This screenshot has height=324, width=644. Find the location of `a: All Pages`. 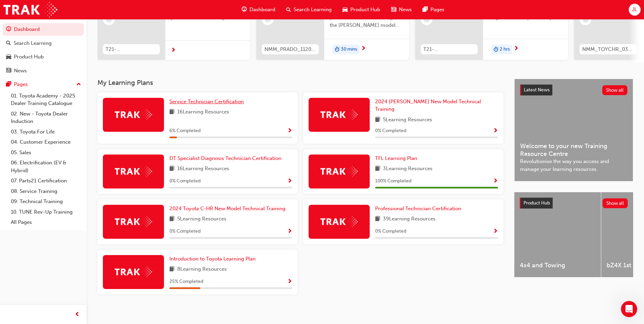

a: All Pages is located at coordinates (46, 222).